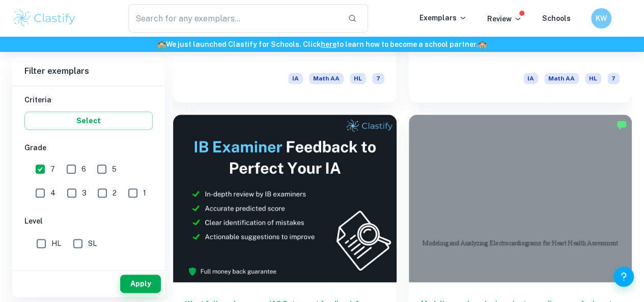 This screenshot has width=644, height=302. What do you see at coordinates (234, 19) in the screenshot?
I see `input: Search for any exemplars...` at bounding box center [234, 19].